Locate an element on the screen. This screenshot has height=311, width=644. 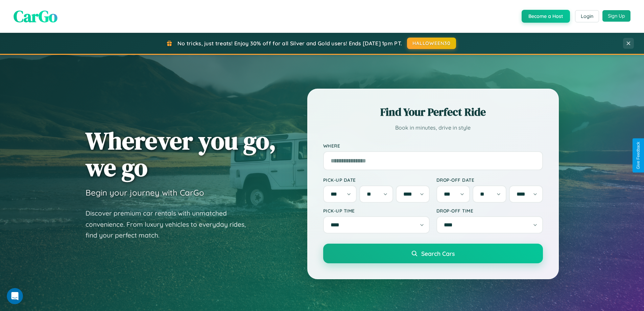
button: Sign Up is located at coordinates (617, 16).